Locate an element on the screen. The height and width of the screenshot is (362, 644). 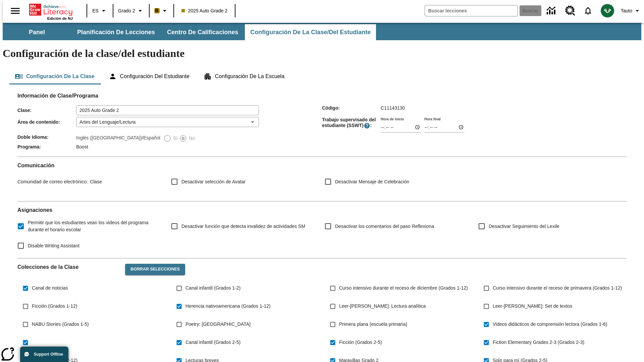
span: Panel is located at coordinates (37, 32).